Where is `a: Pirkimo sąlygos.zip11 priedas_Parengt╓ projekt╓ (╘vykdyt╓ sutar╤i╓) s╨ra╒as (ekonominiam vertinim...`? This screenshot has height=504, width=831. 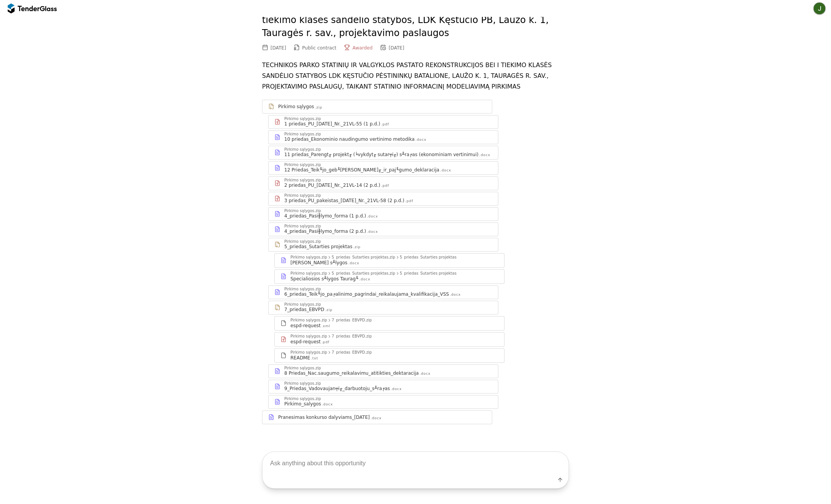
a: Pirkimo sąlygos.zip11 priedas_Parengt╓ projekt╓ (╘vykdyt╓ sutar╤i╓) s╨ra╒as (ekonominiam vertinim... is located at coordinates (384, 152).